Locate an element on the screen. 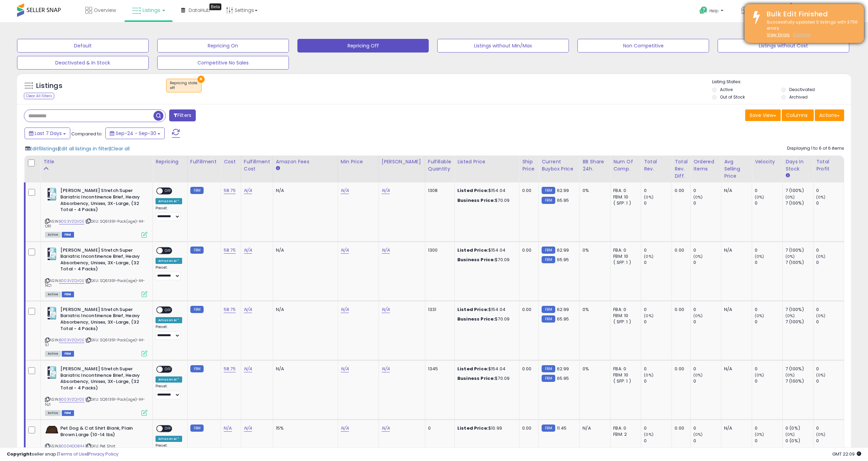 The width and height of the screenshot is (868, 461). span: FBM is located at coordinates (68, 354).